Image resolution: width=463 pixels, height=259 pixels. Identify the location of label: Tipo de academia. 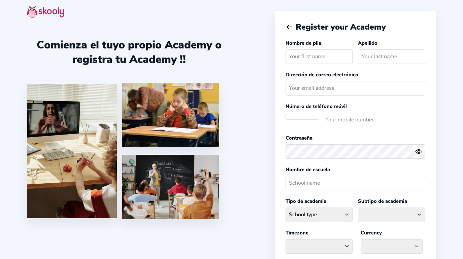
(306, 201).